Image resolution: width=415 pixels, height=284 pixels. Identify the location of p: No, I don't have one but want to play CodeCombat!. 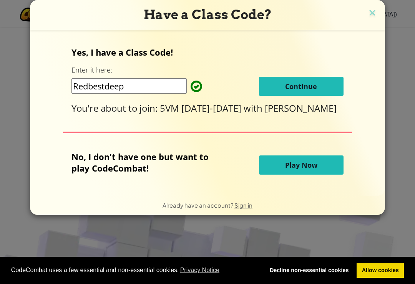
(146, 162).